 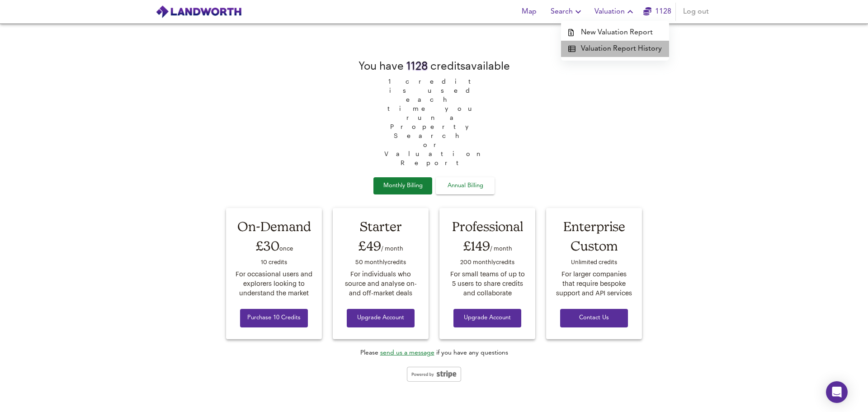 What do you see at coordinates (594, 318) in the screenshot?
I see `span: Contact Us` at bounding box center [594, 318].